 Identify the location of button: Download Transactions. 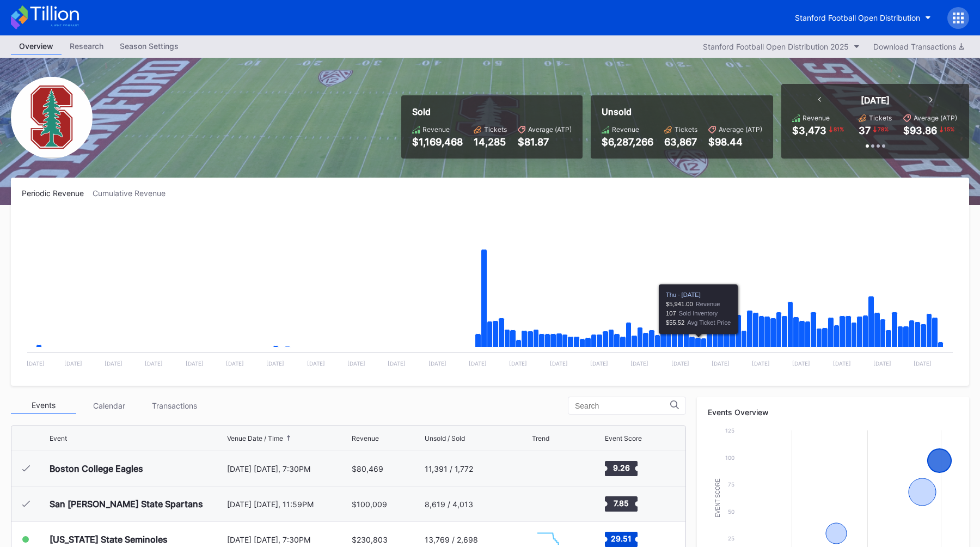
(918, 46).